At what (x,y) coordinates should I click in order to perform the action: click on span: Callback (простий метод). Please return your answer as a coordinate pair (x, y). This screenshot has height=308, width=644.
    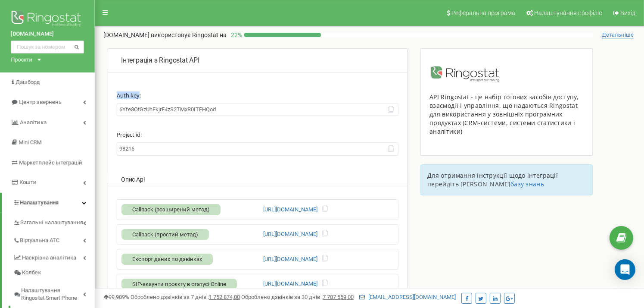
    Looking at the image, I should click on (165, 234).